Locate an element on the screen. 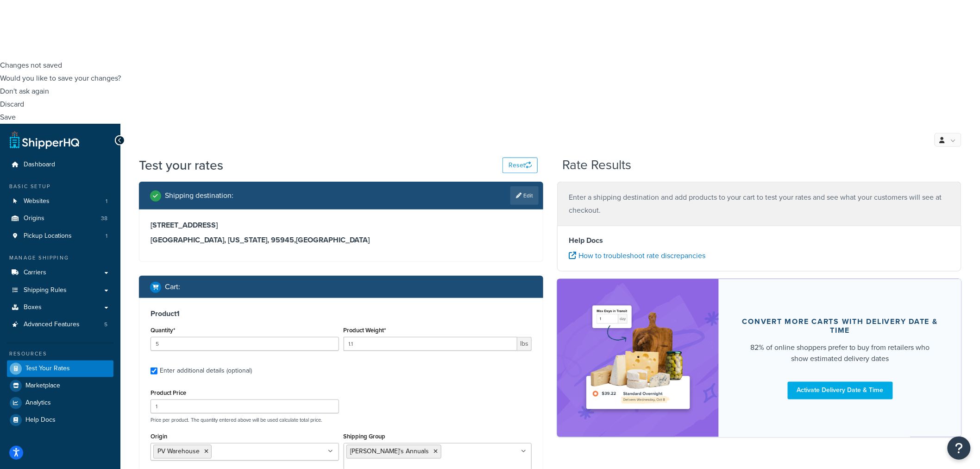  button: Open Resource Center is located at coordinates (959, 448).